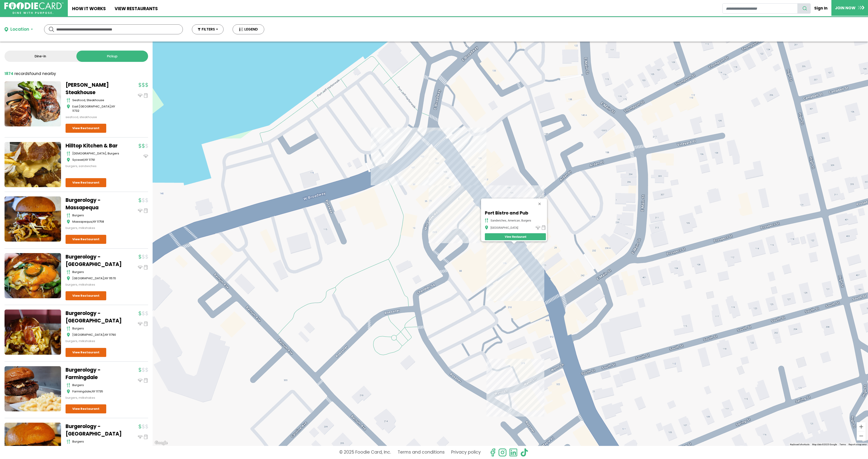 This screenshot has height=459, width=868. What do you see at coordinates (76, 111) in the screenshot?
I see `span: 11732` at bounding box center [76, 111].